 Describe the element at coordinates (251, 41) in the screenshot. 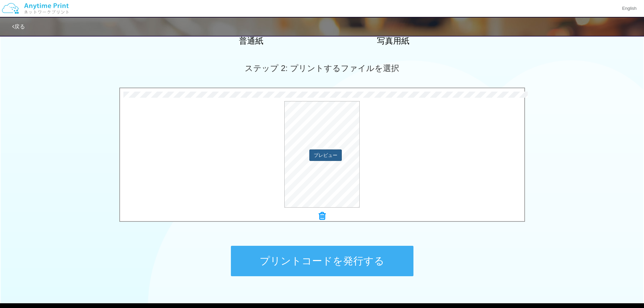

I see `h2: 普通紙` at that location.